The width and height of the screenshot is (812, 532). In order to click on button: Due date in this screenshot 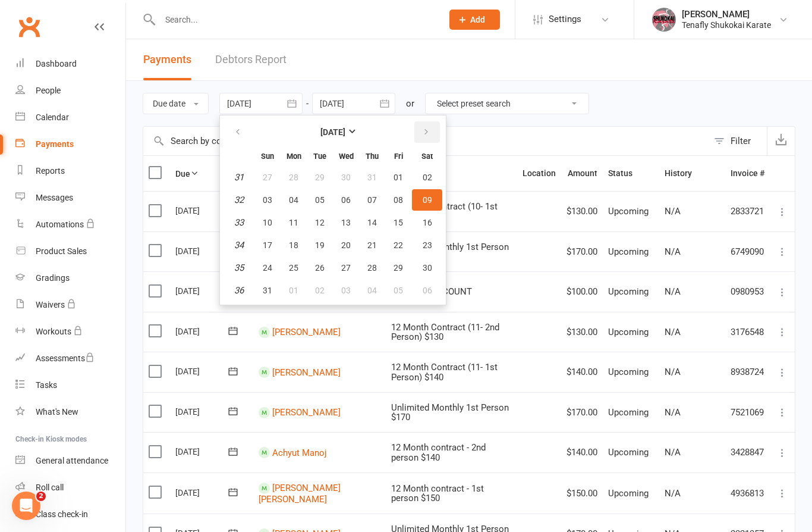, I will do `click(175, 104)`.